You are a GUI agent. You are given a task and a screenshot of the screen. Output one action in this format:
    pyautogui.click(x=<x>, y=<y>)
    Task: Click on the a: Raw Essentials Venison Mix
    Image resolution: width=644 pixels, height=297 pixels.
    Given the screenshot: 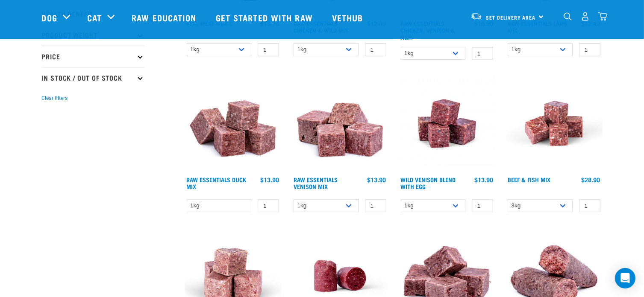 What is the action you would take?
    pyautogui.click(x=315, y=182)
    